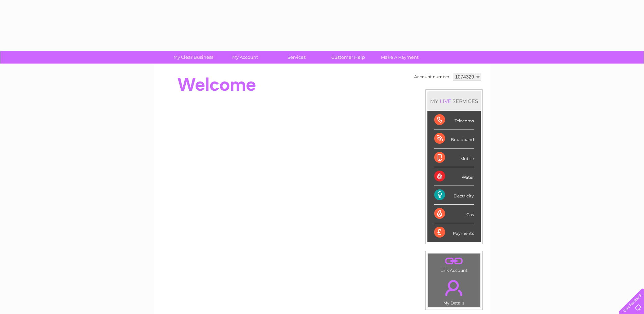  I want to click on td: My Details, so click(454, 291).